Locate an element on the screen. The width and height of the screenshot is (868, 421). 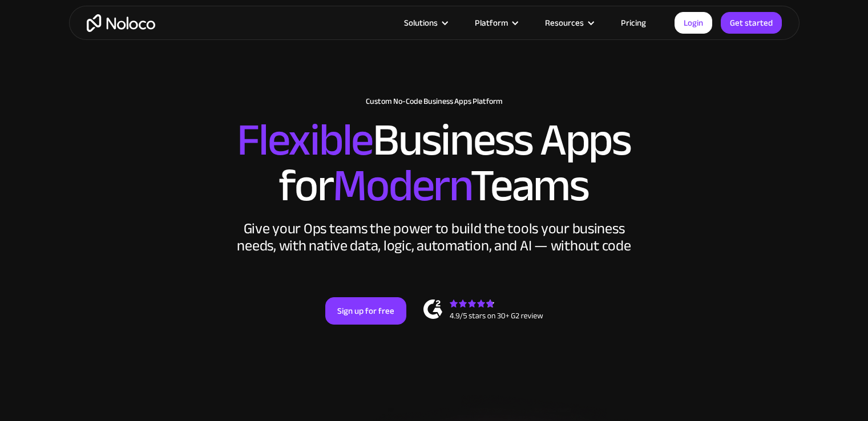
h2: Business Apps for Teams is located at coordinates (434, 163).